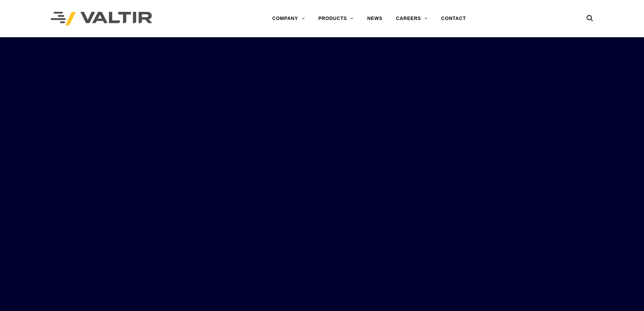  Describe the element at coordinates (453, 19) in the screenshot. I see `a: CONTACT` at that location.